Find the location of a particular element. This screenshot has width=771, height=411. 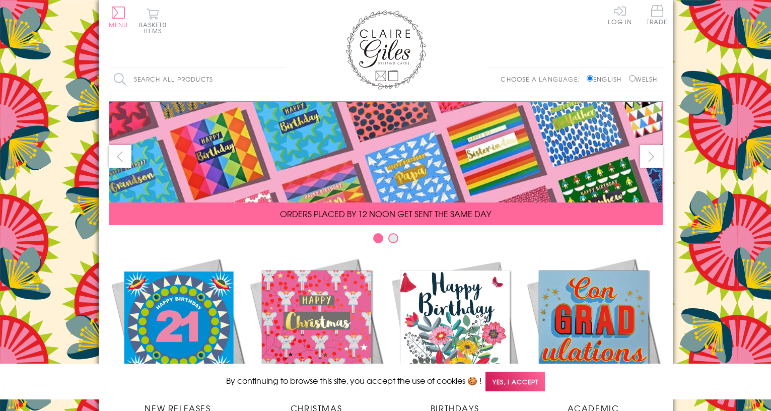

input: Search is located at coordinates (280, 79).